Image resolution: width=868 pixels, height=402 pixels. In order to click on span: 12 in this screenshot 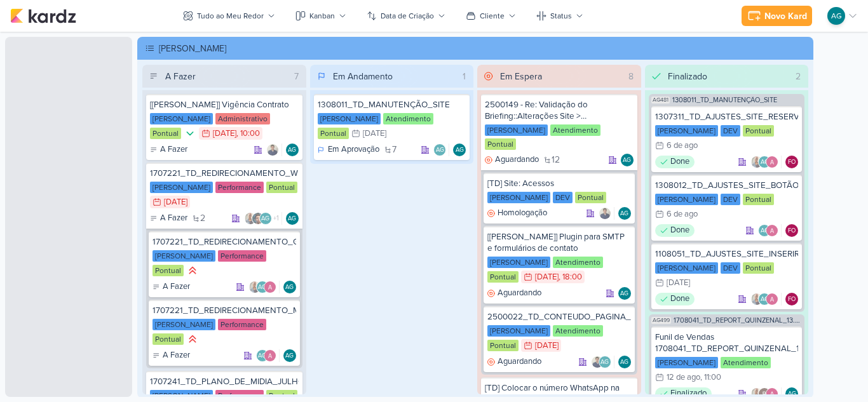, I will do `click(556, 160)`.